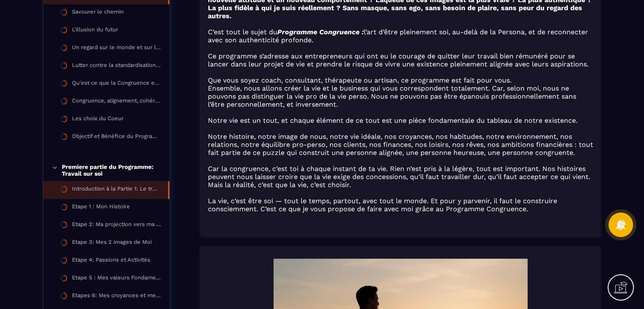  Describe the element at coordinates (101, 207) in the screenshot. I see `div: Etape 1 : Mon Histoire` at that location.